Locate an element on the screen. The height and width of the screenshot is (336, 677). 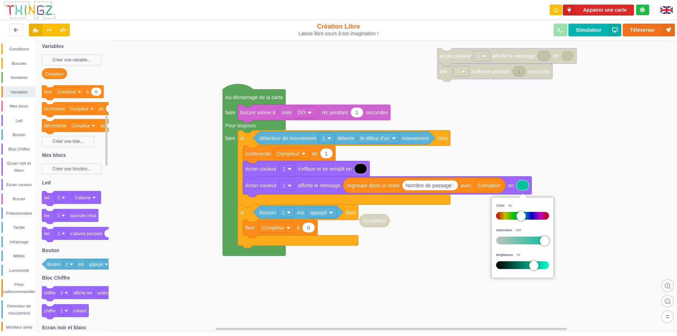
span: Brightness is located at coordinates (504, 255).